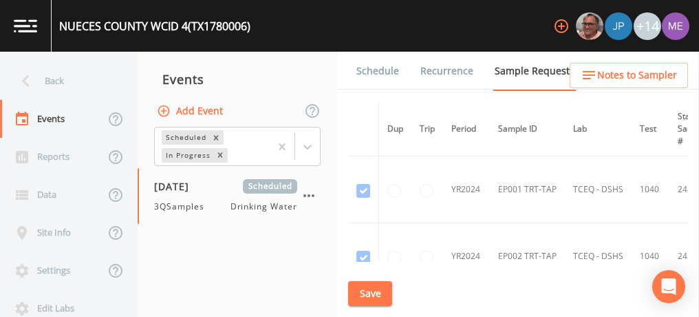 This screenshot has height=317, width=699. What do you see at coordinates (216, 137) in the screenshot?
I see `div: Remove Scheduled` at bounding box center [216, 137].